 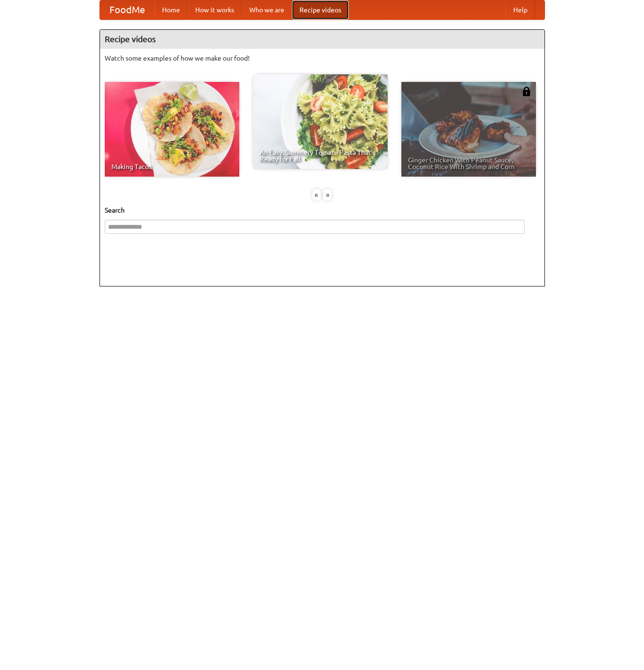 What do you see at coordinates (172, 166) in the screenshot?
I see `span: Making Tacos` at bounding box center [172, 166].